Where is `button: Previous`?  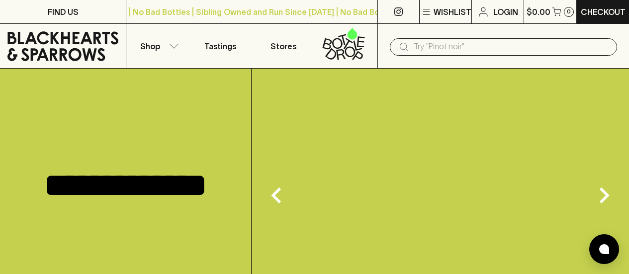 button: Previous is located at coordinates (277, 195).